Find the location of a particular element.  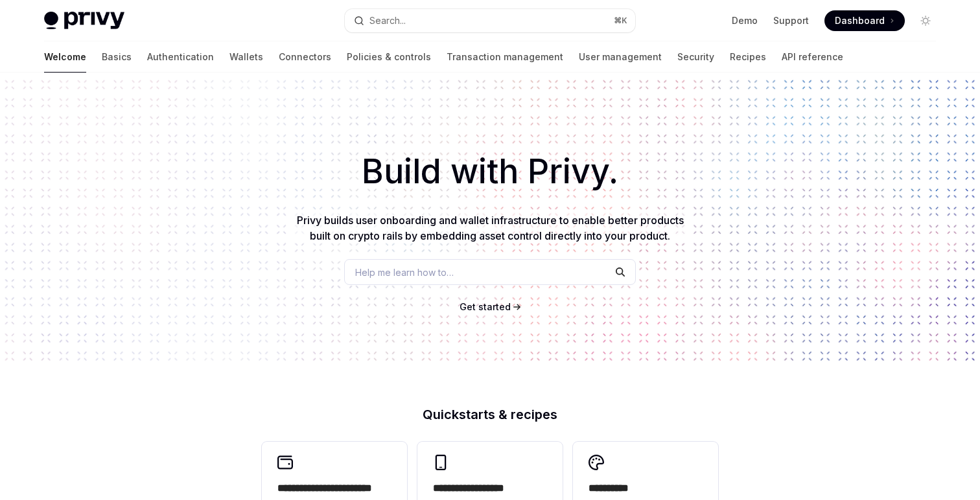

a: Recipes is located at coordinates (748, 57).